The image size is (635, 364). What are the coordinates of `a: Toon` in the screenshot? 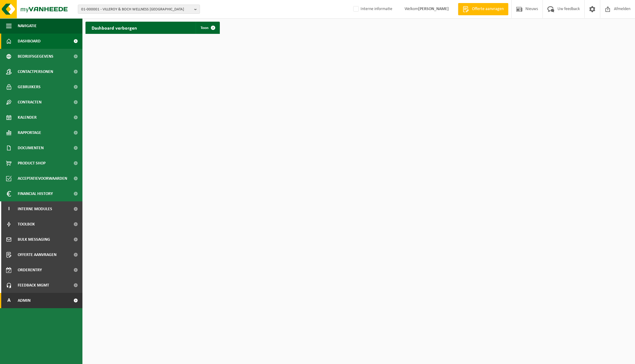 It's located at (207, 28).